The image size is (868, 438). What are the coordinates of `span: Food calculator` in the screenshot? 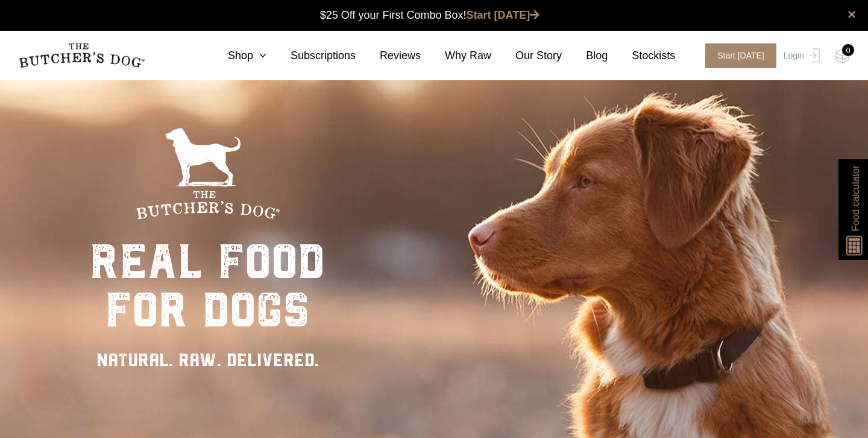 It's located at (856, 198).